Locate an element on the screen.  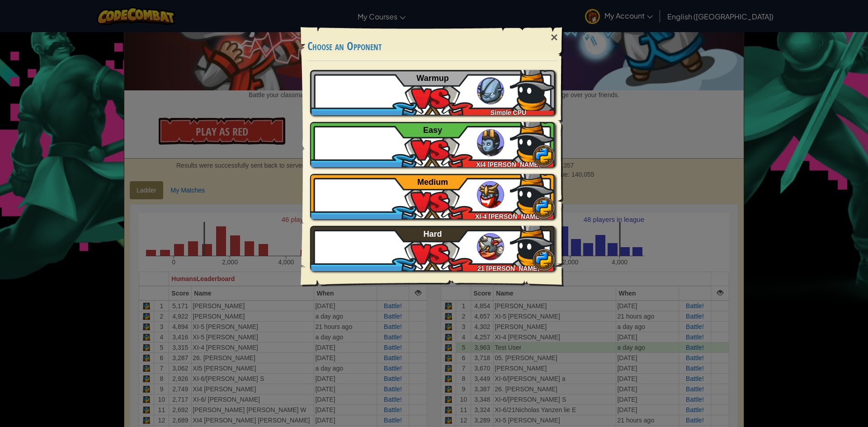
a: Simple CPU is located at coordinates (433, 93).